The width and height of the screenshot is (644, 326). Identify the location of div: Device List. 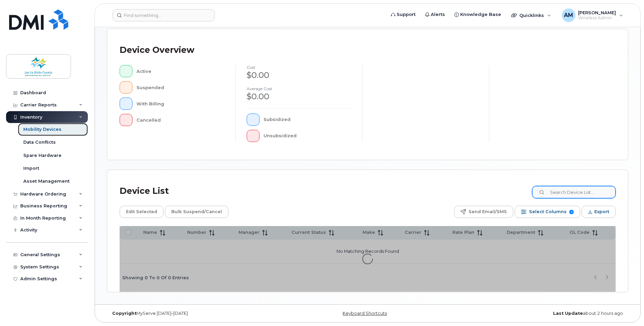
(144, 191).